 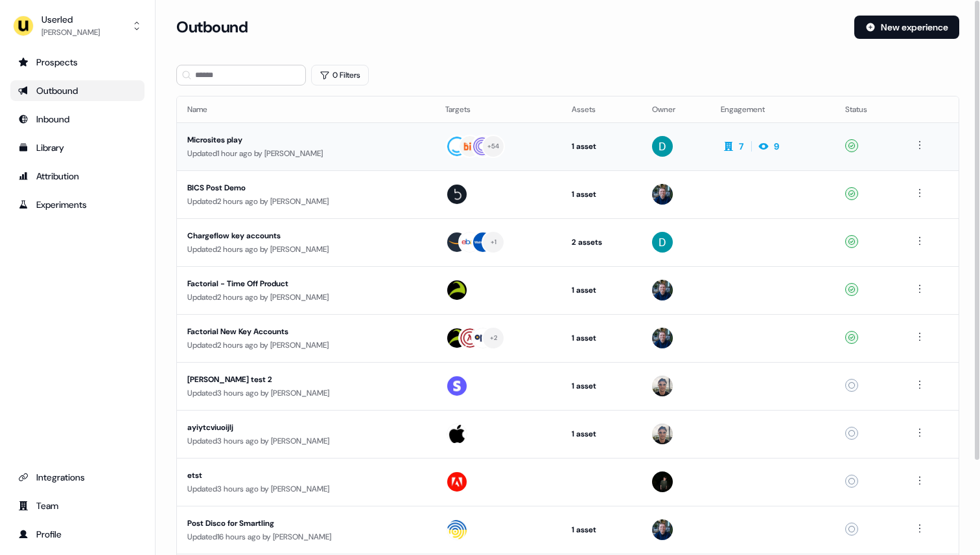 I want to click on div: + 54, so click(x=494, y=147).